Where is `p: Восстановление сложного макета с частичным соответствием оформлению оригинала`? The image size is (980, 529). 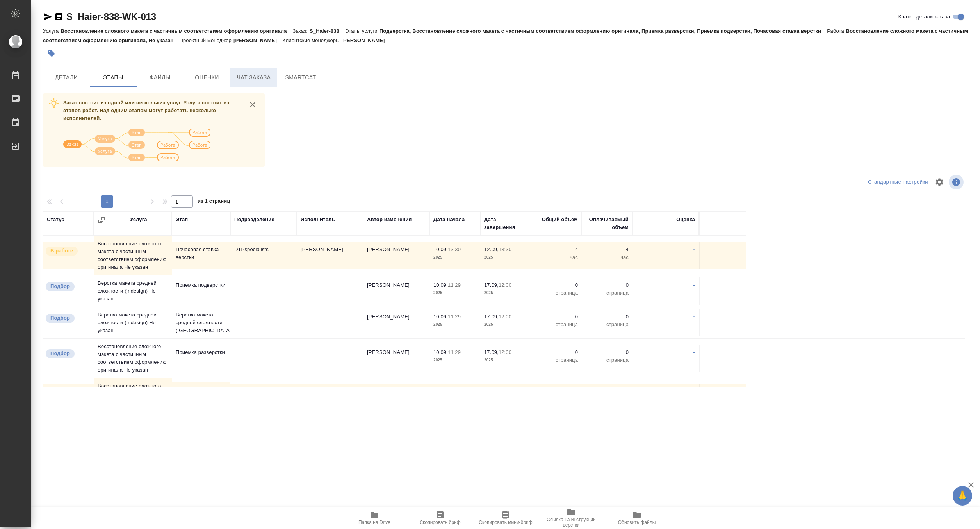
p: Восстановление сложного макета с частичным соответствием оформлению оригинала is located at coordinates (176, 31).